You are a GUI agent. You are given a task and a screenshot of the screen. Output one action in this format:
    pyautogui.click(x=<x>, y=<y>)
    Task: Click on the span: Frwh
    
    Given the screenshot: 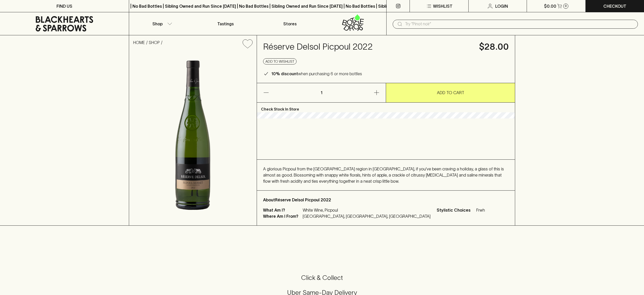 What is the action you would take?
    pyautogui.click(x=481, y=210)
    